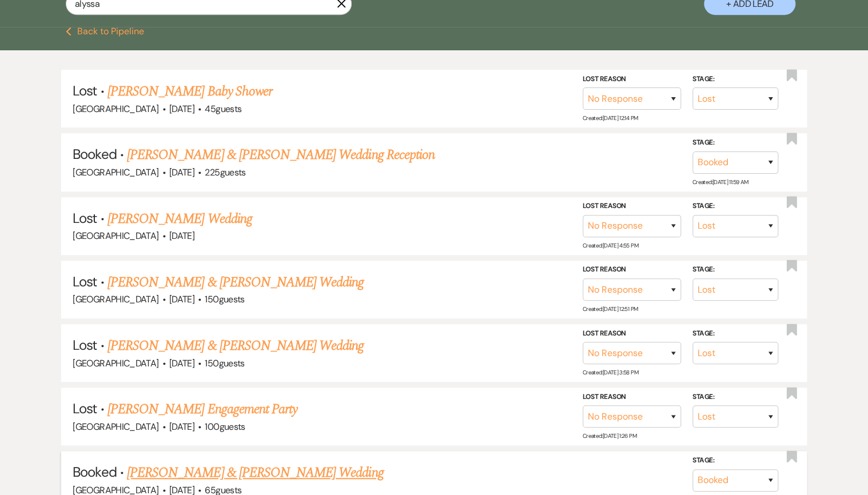 The height and width of the screenshot is (495, 868). What do you see at coordinates (105, 32) in the screenshot?
I see `button: Back to Pipeline` at bounding box center [105, 32].